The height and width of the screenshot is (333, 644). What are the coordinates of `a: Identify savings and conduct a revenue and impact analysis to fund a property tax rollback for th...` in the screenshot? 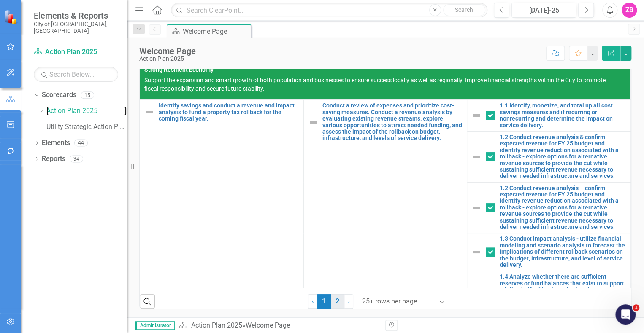 It's located at (229, 112).